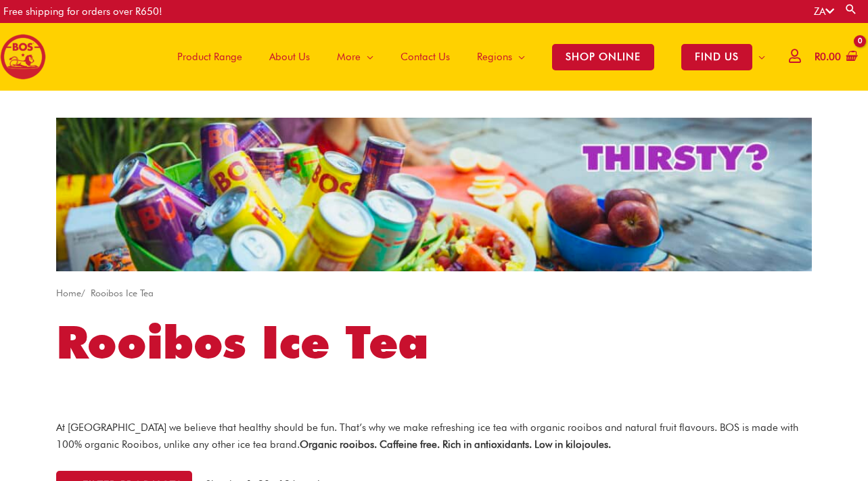 The width and height of the screenshot is (868, 481). I want to click on nav: Site Navigation, so click(466, 57).